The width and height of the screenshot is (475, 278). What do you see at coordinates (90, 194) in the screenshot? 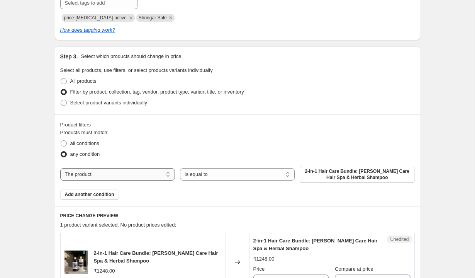
I see `button: Add another condition` at bounding box center [90, 194].